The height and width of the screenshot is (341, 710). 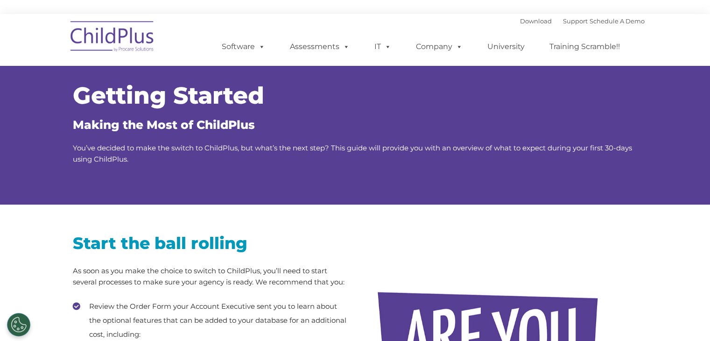 What do you see at coordinates (320, 47) in the screenshot?
I see `a: Assessments` at bounding box center [320, 47].